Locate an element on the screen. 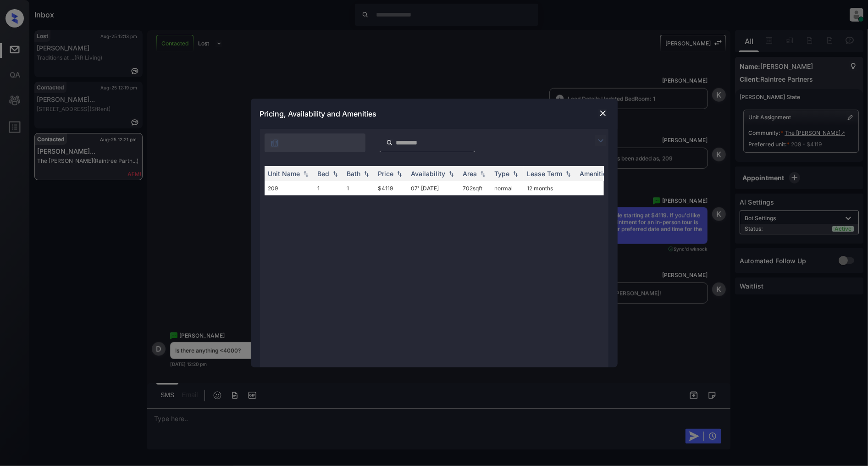 Image resolution: width=868 pixels, height=466 pixels. div: Unit Name is located at coordinates (284, 173).